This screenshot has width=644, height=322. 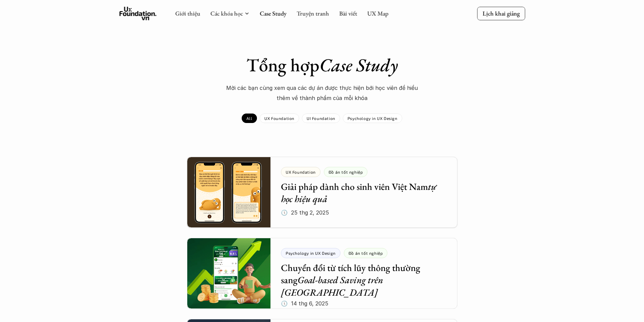 What do you see at coordinates (348, 13) in the screenshot?
I see `a: Bài viết` at bounding box center [348, 13].